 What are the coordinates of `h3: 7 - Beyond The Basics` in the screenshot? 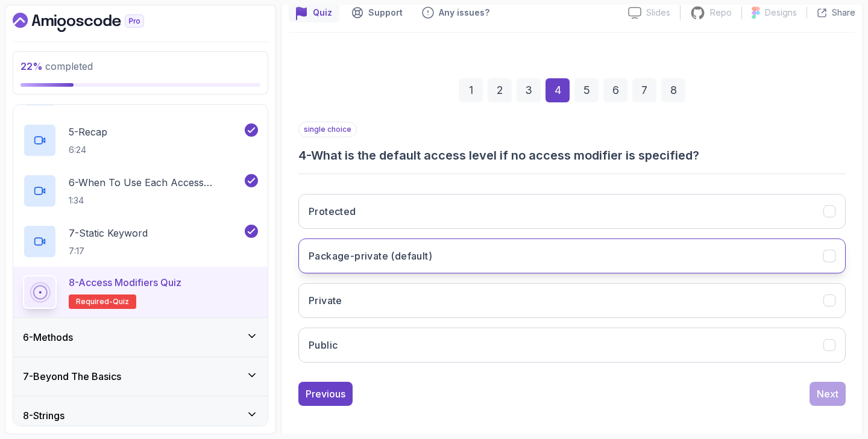 It's located at (71, 376).